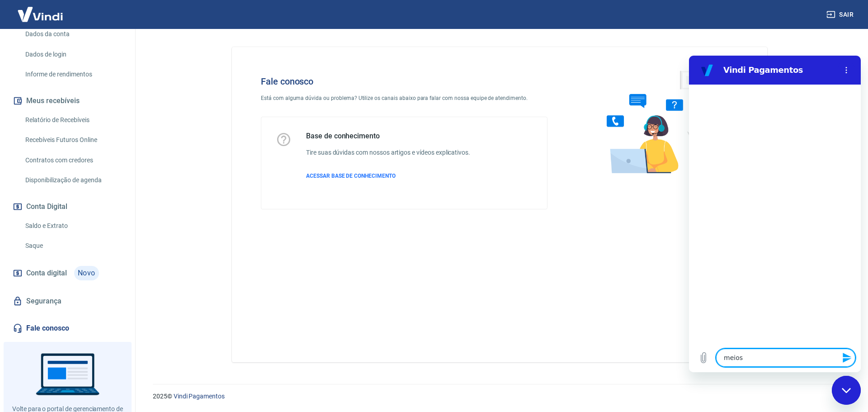  What do you see at coordinates (89, 14) in the screenshot?
I see `h2: Vindi Pagamentos` at bounding box center [89, 14].